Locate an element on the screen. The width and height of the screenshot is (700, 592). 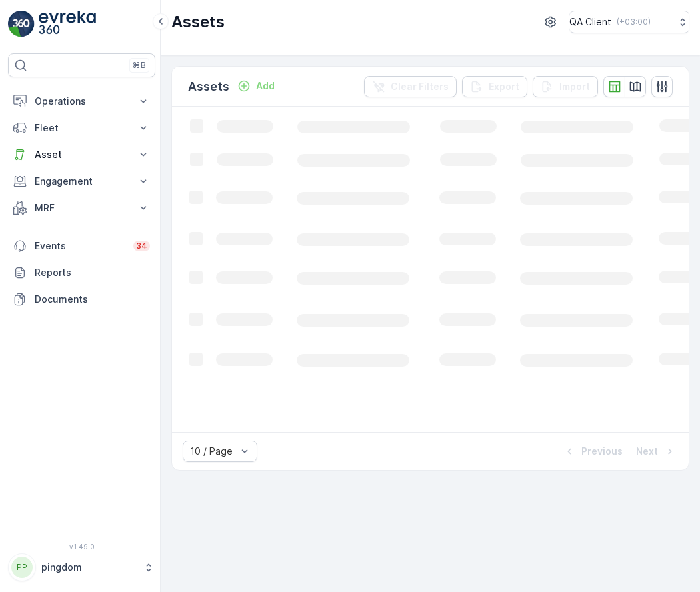
img: logo_light-DOdMpM7g.png is located at coordinates (67, 24).